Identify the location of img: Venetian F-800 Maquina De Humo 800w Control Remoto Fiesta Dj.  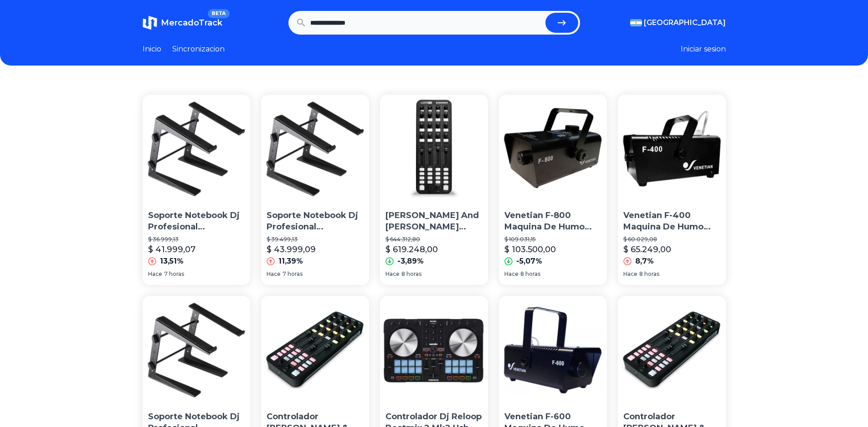
(553, 149).